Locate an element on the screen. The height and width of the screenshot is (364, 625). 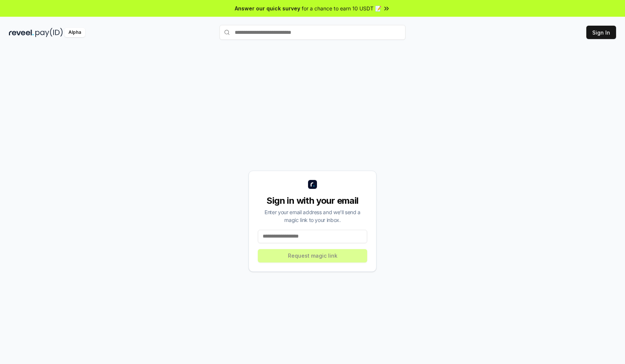
span: Answer our quick survey is located at coordinates (268, 8).